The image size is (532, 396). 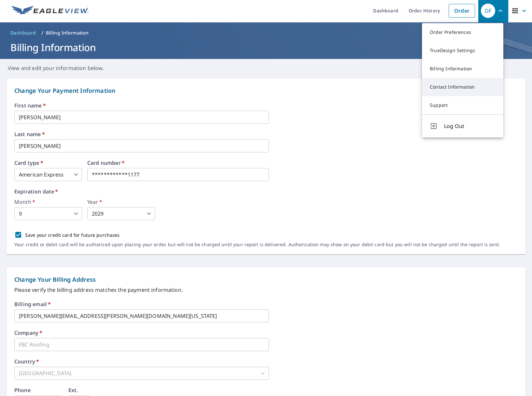 I want to click on a: Order Preferences, so click(x=463, y=32).